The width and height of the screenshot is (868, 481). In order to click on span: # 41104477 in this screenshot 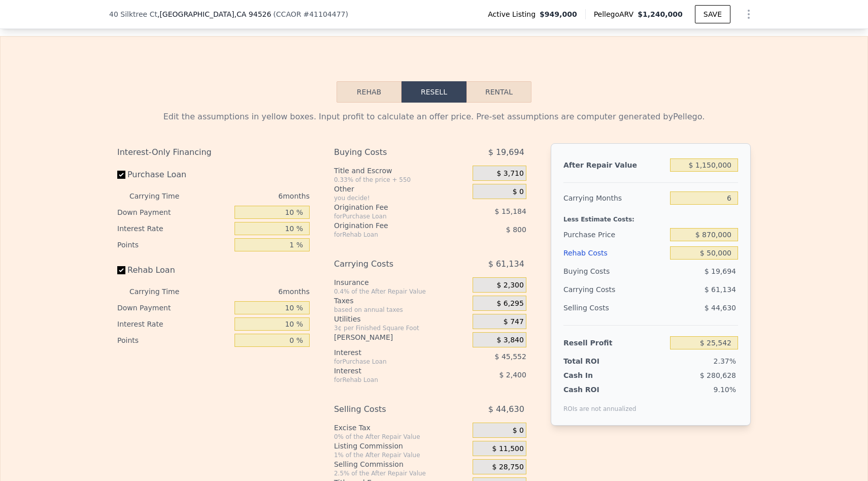, I will do `click(324, 14)`.